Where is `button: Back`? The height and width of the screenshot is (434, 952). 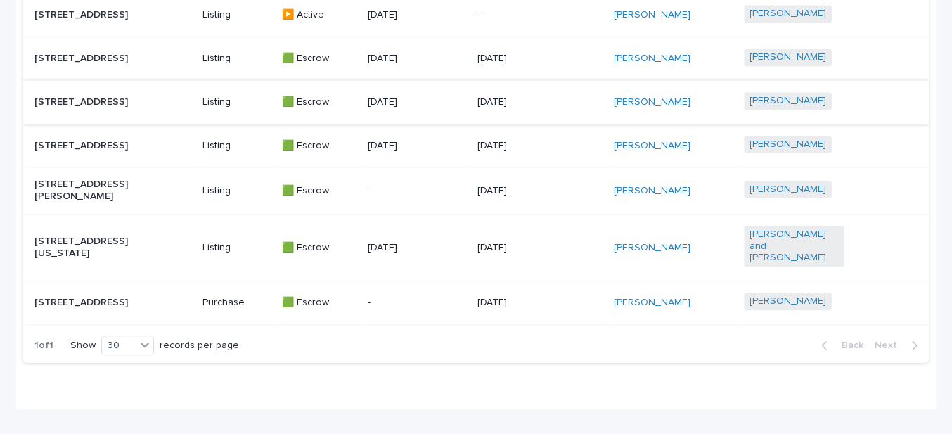 button: Back is located at coordinates (839, 345).